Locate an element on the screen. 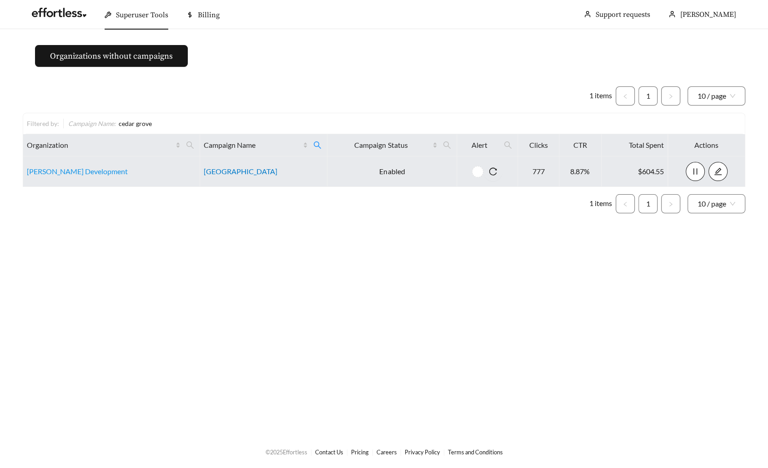 The image size is (768, 468). th: Clicks is located at coordinates (538, 145).